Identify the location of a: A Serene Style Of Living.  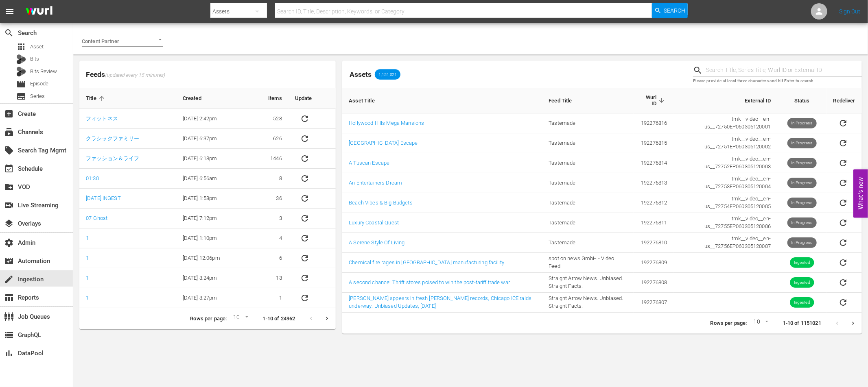
(377, 242).